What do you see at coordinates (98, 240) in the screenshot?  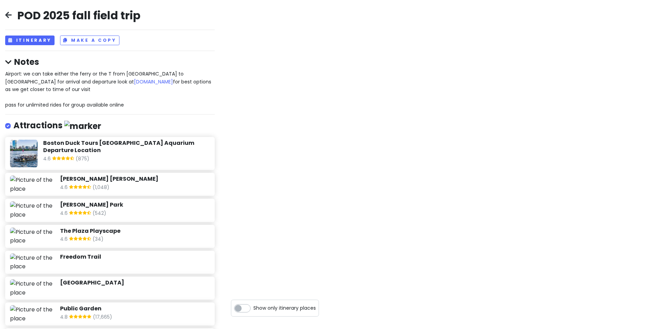 I see `span: (34)` at bounding box center [98, 240].